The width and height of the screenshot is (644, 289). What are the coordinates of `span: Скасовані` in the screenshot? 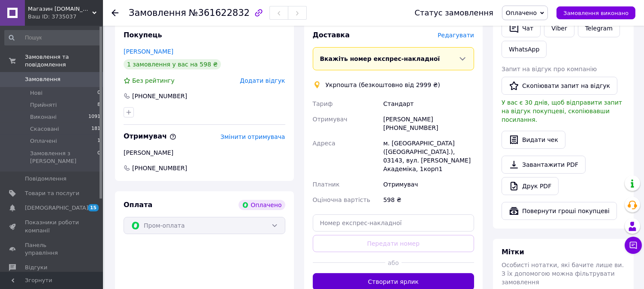 It's located at (45, 129).